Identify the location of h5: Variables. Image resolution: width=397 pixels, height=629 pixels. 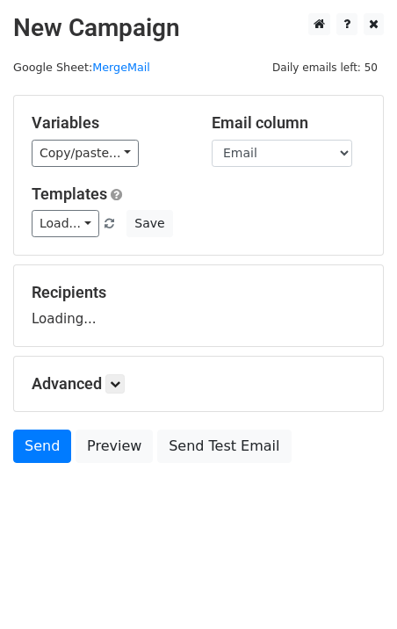
(108, 123).